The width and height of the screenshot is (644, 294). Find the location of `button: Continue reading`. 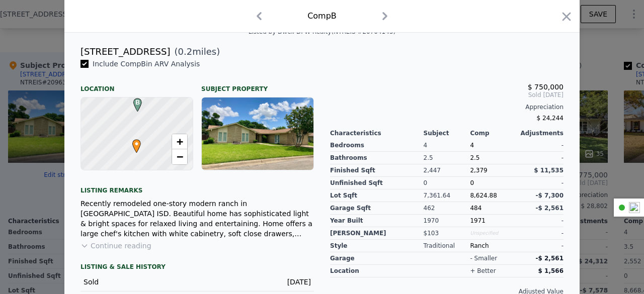

button: Continue reading is located at coordinates (115, 246).